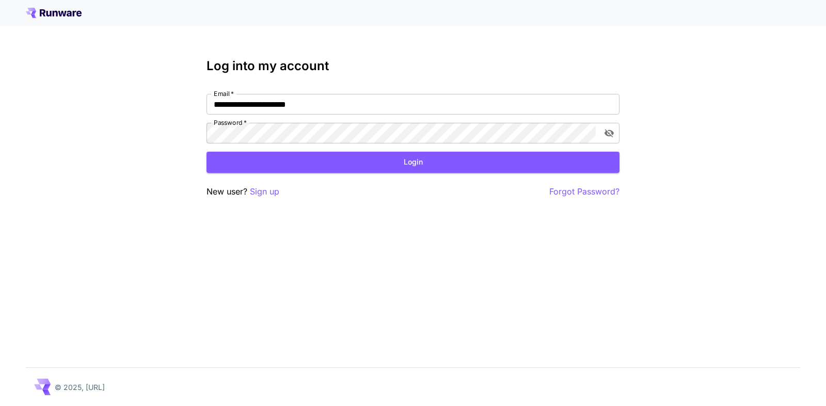 The image size is (826, 406). What do you see at coordinates (243, 192) in the screenshot?
I see `p: New user?` at bounding box center [243, 192].